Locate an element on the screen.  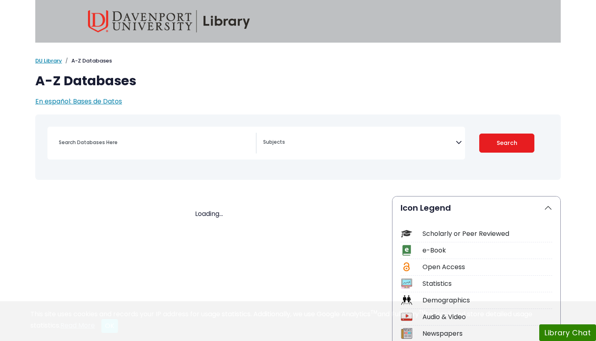
div: Demographics is located at coordinates (487, 300).